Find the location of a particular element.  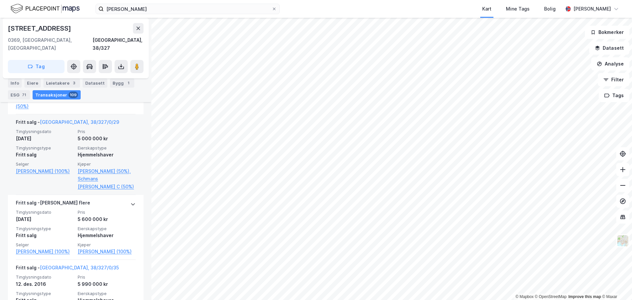

div: Chat Widget is located at coordinates (616, 284).